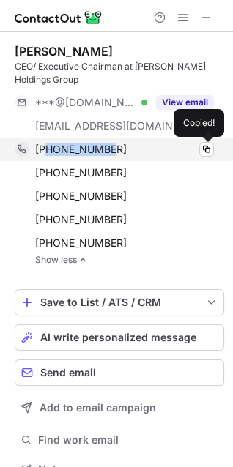  Describe the element at coordinates (97, 408) in the screenshot. I see `span: Add to email campaign` at that location.